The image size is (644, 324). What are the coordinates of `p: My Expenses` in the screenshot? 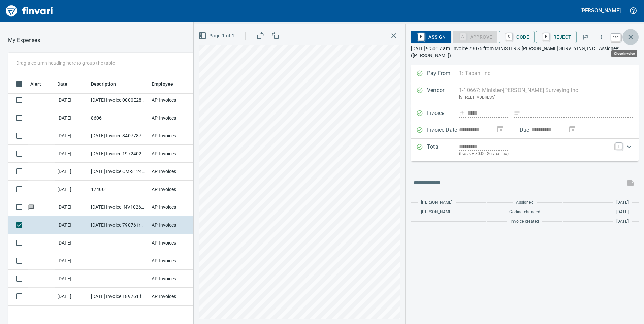 It's located at (24, 40).